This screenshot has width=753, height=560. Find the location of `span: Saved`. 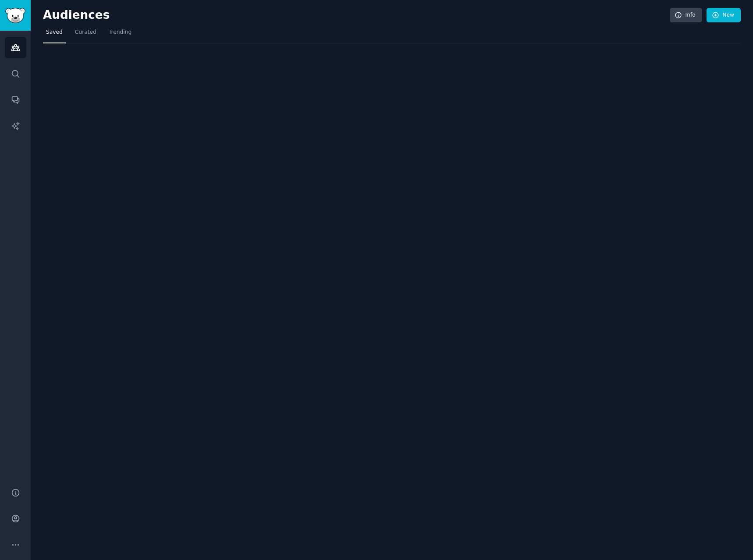

span: Saved is located at coordinates (54, 33).